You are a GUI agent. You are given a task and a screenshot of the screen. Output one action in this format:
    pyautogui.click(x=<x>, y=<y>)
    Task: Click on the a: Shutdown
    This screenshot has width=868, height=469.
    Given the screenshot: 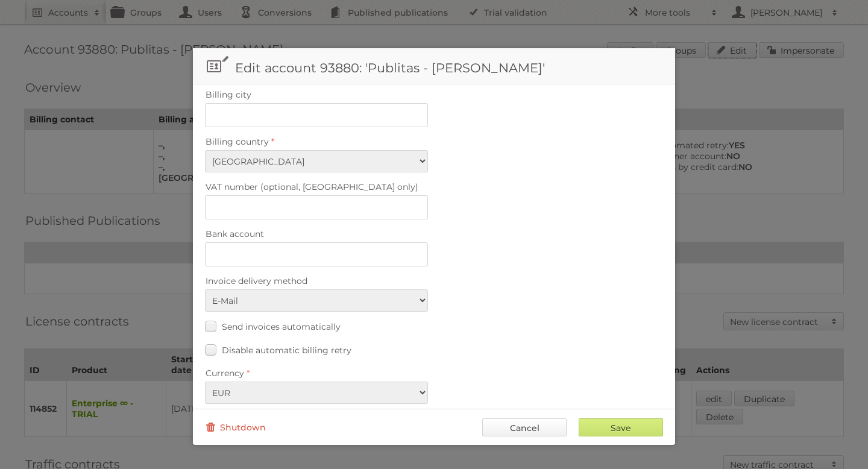 What is the action you would take?
    pyautogui.click(x=236, y=428)
    